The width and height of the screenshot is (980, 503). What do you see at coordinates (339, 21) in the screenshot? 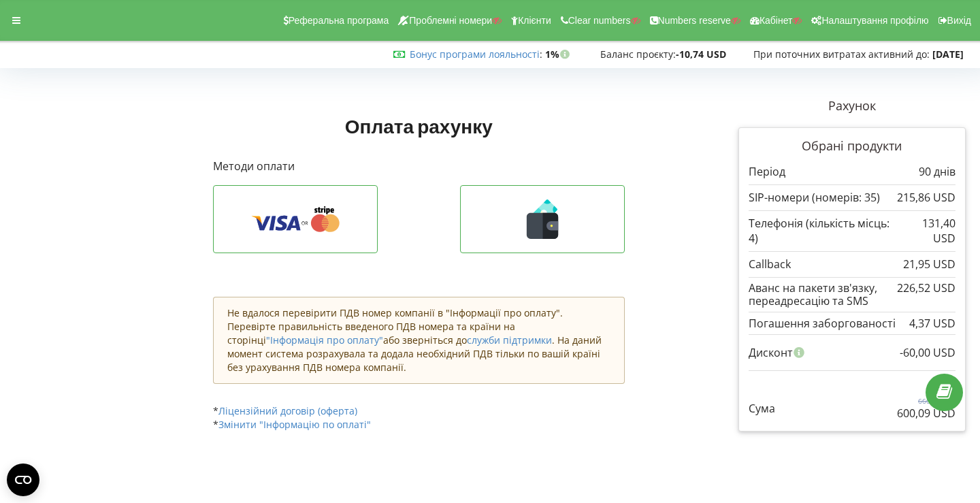
I see `span: Реферальна програма` at bounding box center [339, 21].